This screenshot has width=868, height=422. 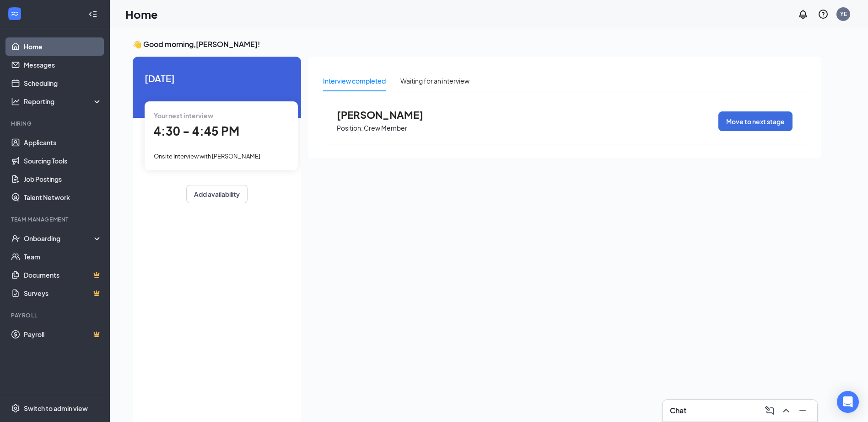 What do you see at coordinates (15, 14) in the screenshot?
I see `svg: WorkstreamLogo` at bounding box center [15, 14].